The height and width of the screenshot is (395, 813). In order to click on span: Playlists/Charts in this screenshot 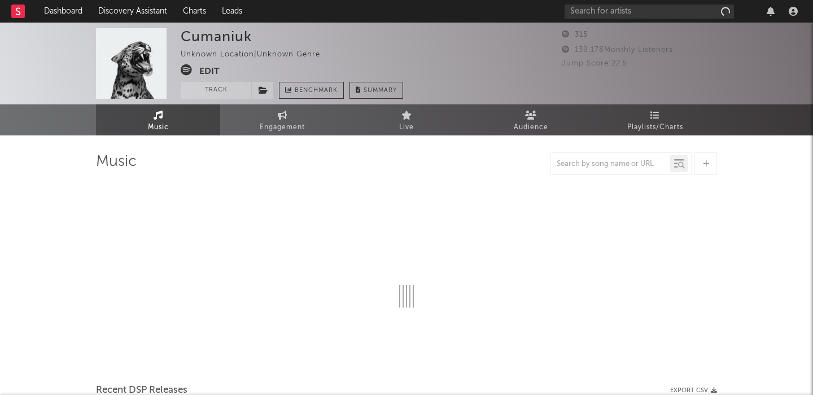, I will do `click(655, 128)`.